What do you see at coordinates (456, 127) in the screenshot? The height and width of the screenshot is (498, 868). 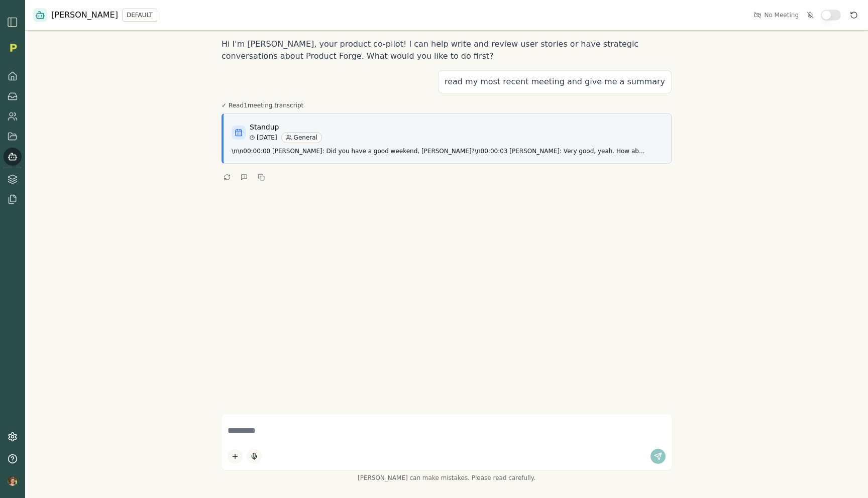 I see `h4: Standup` at bounding box center [456, 127].